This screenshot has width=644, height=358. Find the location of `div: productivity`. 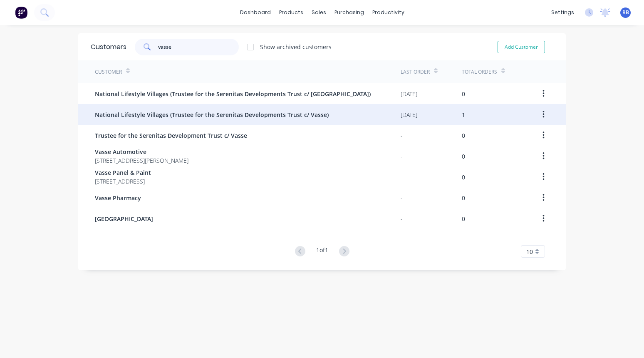

div: productivity is located at coordinates (388, 13).